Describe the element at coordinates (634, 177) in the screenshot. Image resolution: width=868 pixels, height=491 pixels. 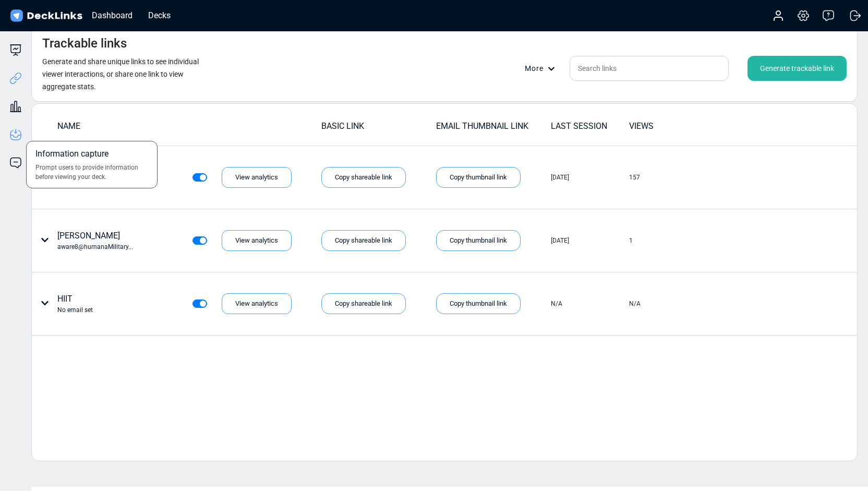
I see `div: 157` at that location.